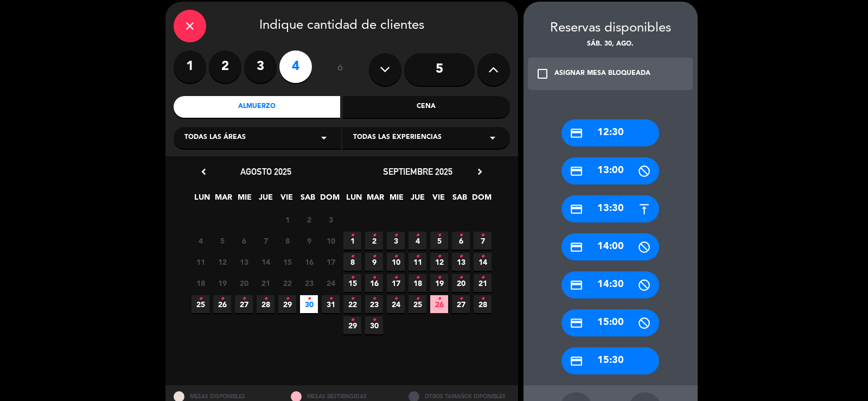 The image size is (868, 401). Describe the element at coordinates (340, 70) in the screenshot. I see `div: ó` at that location.